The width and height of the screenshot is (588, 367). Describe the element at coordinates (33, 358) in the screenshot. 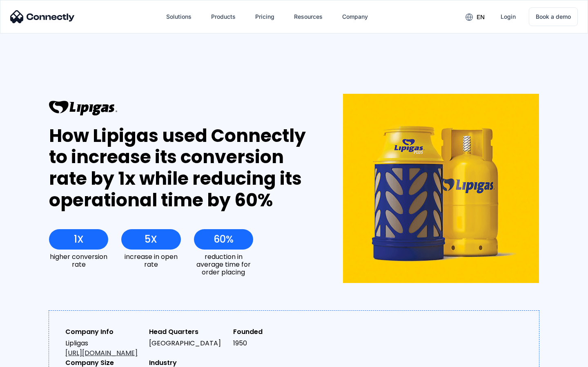

I see `ul: Language list` at that location.